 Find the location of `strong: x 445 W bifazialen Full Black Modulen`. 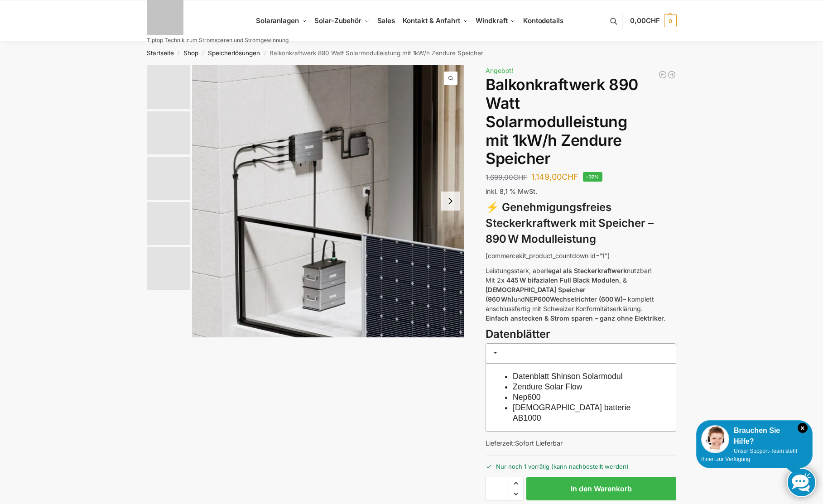

strong: x 445 W bifazialen Full Black Modulen is located at coordinates (560, 279).